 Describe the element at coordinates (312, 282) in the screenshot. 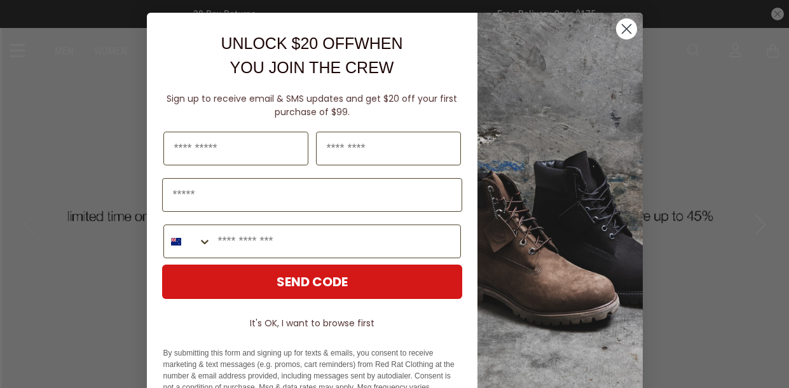

I see `button: SEND CODE` at that location.